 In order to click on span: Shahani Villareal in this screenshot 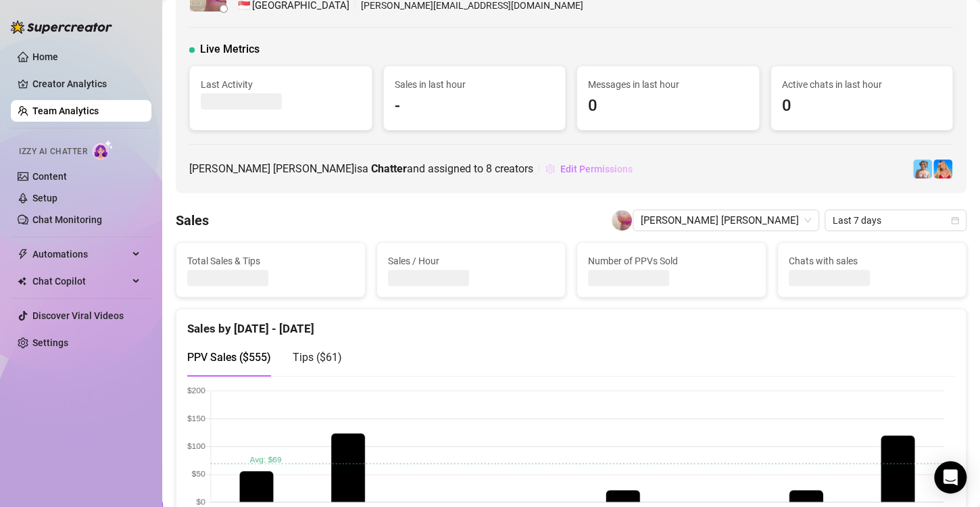, I will do `click(726, 221)`.